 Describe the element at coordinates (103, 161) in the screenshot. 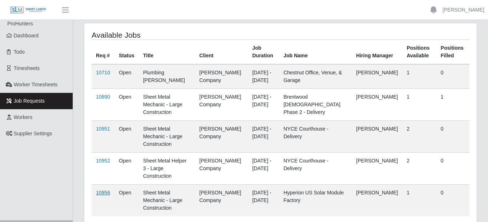

I see `a: 10952` at that location.